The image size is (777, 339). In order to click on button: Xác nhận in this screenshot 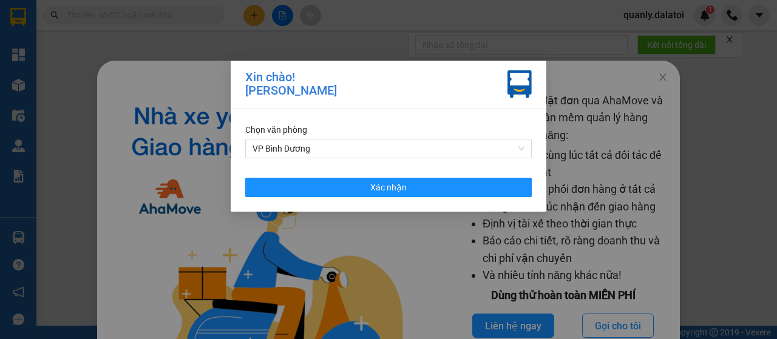, I will do `click(388, 187)`.